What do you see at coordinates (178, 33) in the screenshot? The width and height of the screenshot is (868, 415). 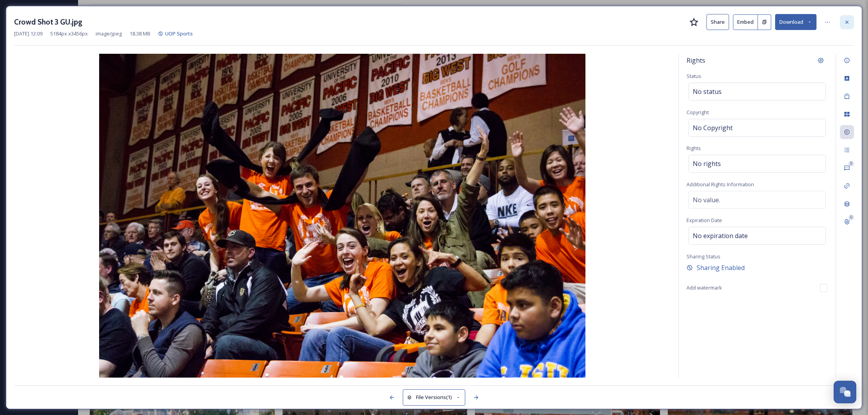 I see `span: UOP Sports` at bounding box center [178, 33].